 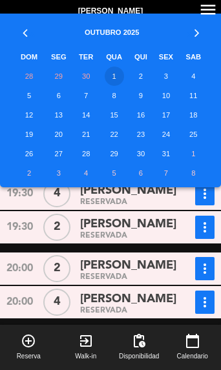 I want to click on th: SEG, so click(x=59, y=57).